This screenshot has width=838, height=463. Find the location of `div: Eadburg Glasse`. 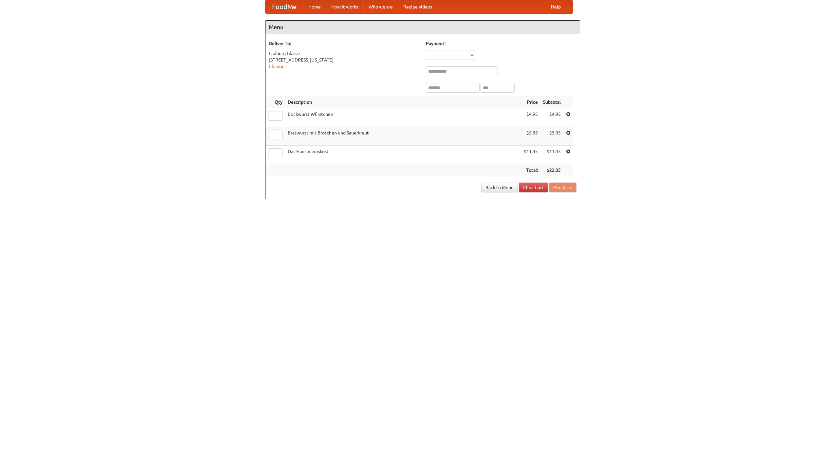

div: Eadburg Glasse is located at coordinates (344, 53).